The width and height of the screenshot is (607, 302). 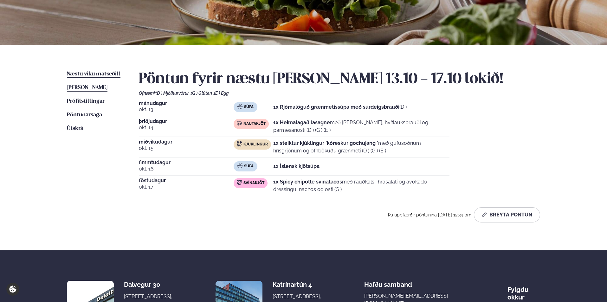 I want to click on div: Dalvegur 30, so click(x=149, y=285).